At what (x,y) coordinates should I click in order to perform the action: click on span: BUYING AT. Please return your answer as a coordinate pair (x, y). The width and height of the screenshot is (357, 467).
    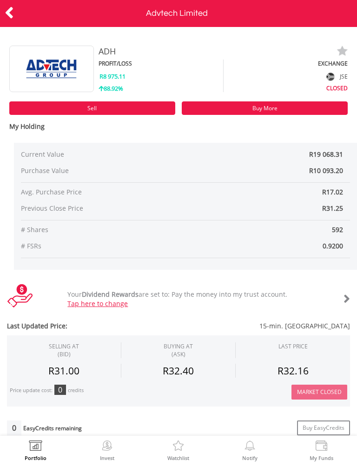
    Looking at the image, I should click on (178, 350).